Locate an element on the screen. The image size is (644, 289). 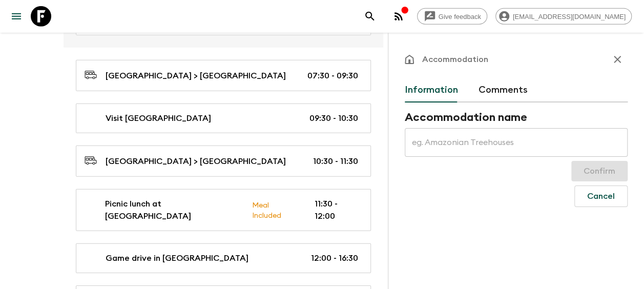
p: 07:30 - 09:30 is located at coordinates (332, 76).